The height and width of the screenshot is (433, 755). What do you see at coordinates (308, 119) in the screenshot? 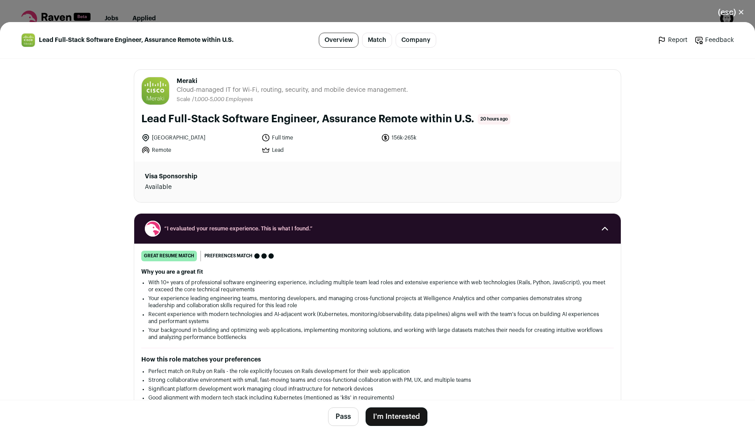
I see `h1: Lead Full-Stack Software Engineer, Assurance Remote within U.S.` at bounding box center [308, 119].